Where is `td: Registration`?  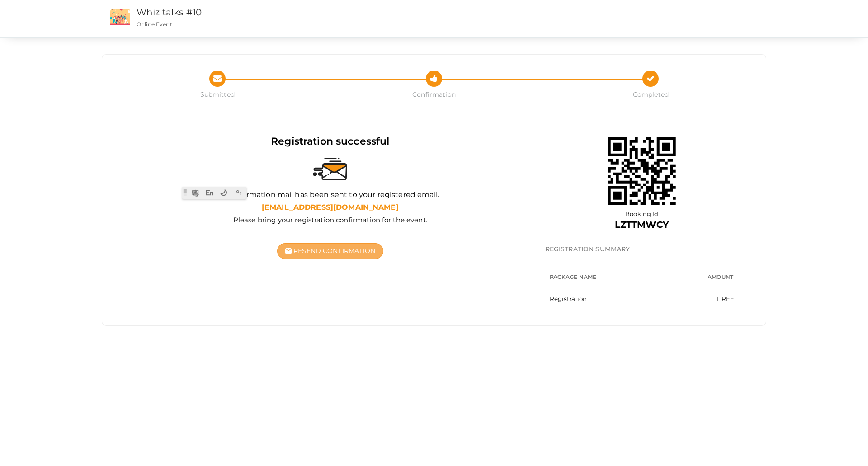 td: Registration is located at coordinates (613, 300).